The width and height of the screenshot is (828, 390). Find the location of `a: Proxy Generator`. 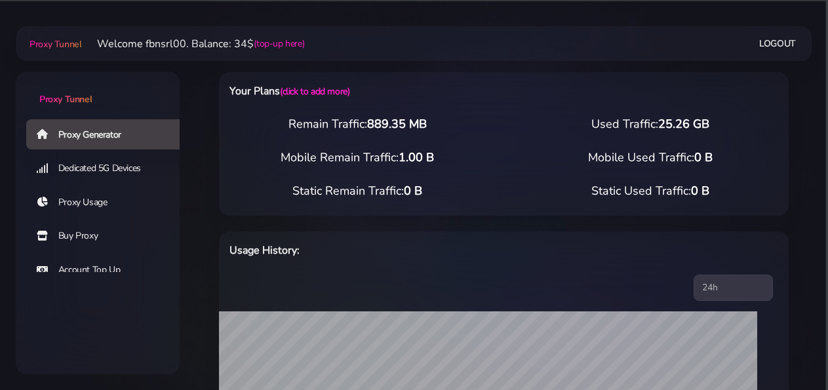

a: Proxy Generator is located at coordinates (108, 134).